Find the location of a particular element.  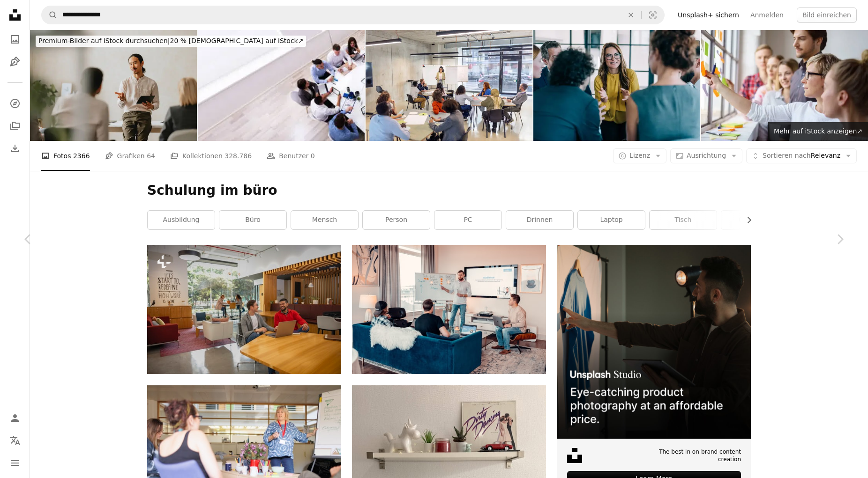

a: ein Mann, der eine Präsentation vor einer Gruppe von Menschen hält is located at coordinates (449, 309).